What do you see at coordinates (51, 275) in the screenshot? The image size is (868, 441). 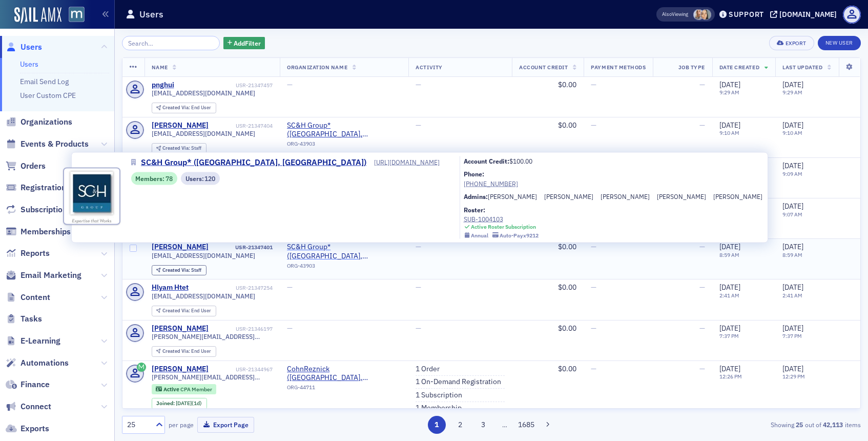 I see `span: Email Marketing` at bounding box center [51, 275].